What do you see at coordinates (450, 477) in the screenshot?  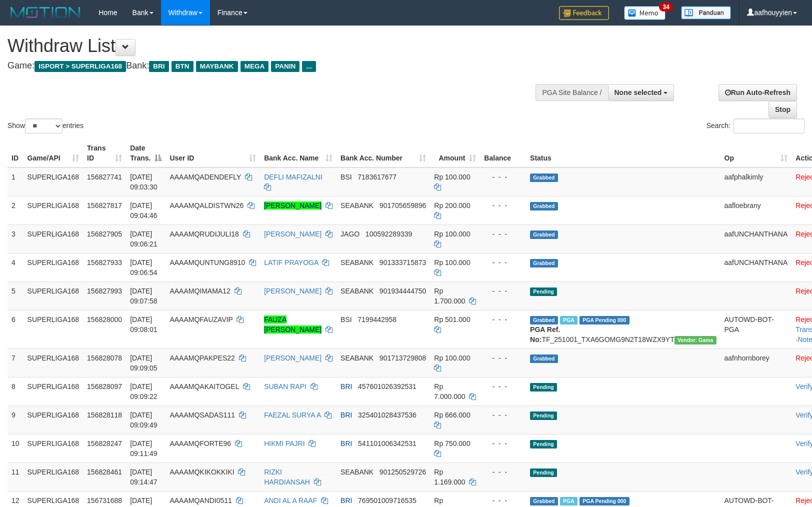 I see `span: Rp 1.169.000` at bounding box center [450, 477].